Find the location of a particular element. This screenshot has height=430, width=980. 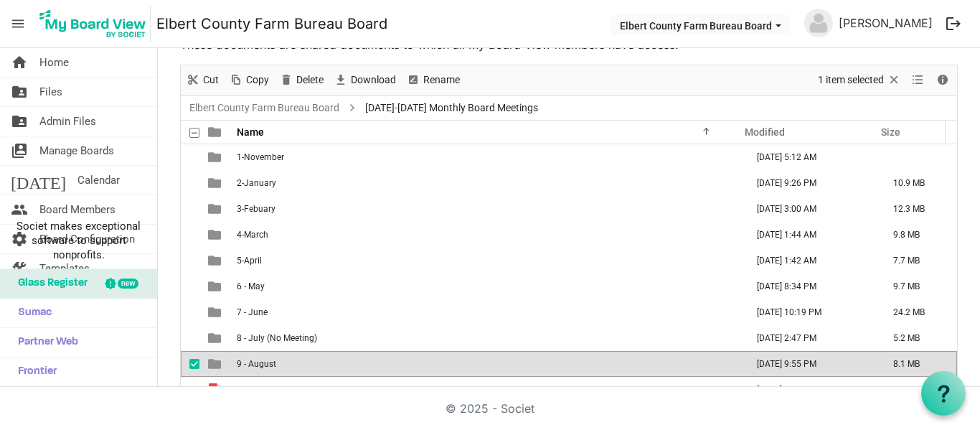

span: Partner Web is located at coordinates (45, 342).